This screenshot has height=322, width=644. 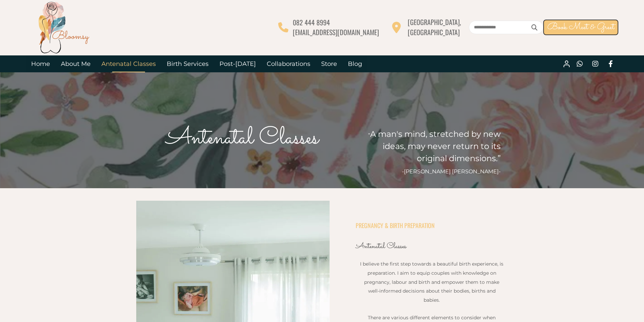 I want to click on a: About Me, so click(x=76, y=64).